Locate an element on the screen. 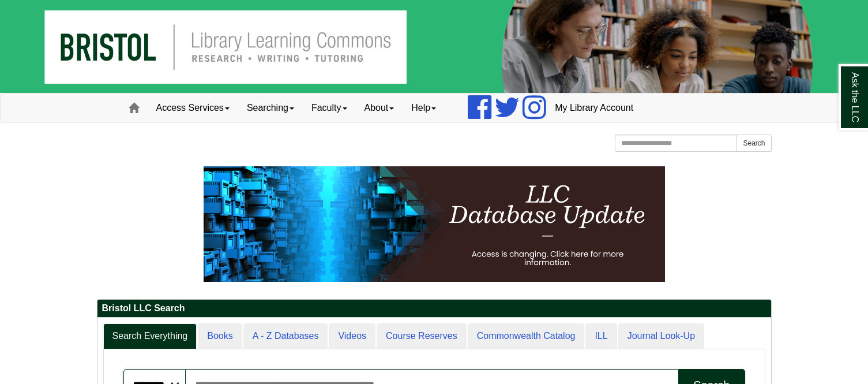 This screenshot has height=384, width=868. a: Books is located at coordinates (220, 336).